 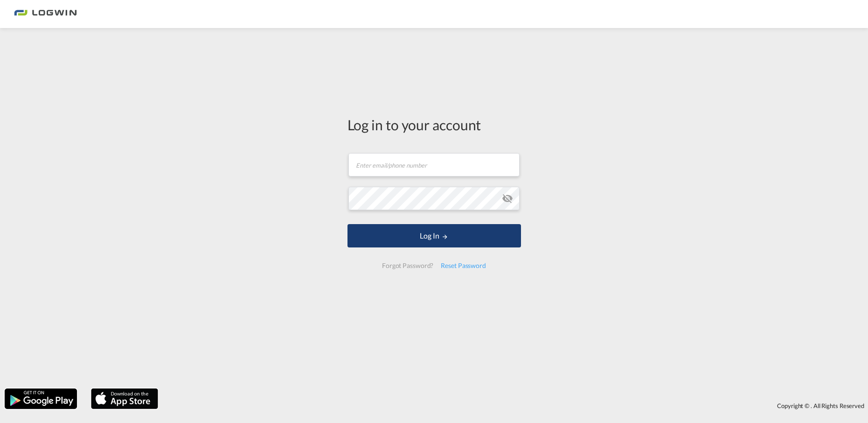 I want to click on div: Forgot Password?, so click(x=408, y=265).